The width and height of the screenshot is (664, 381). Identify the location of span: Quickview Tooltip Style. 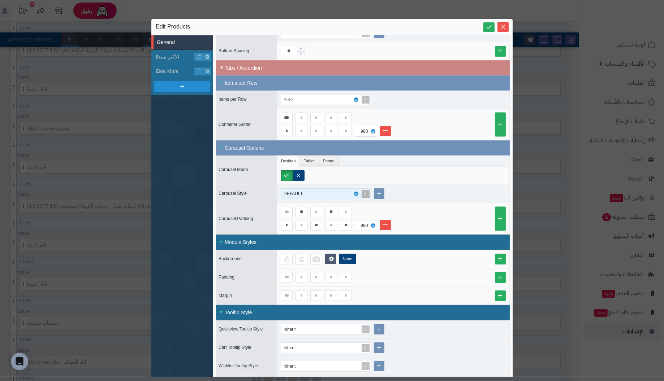
(240, 329).